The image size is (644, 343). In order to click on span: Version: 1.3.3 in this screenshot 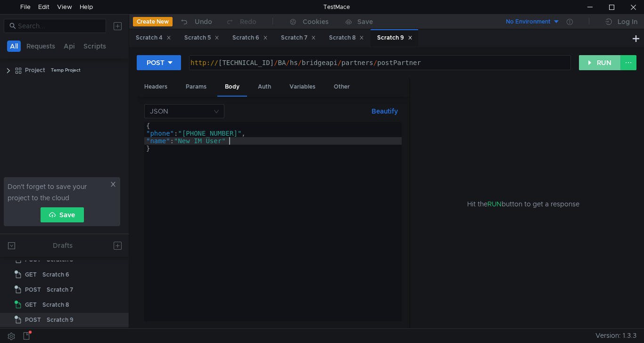, I will do `click(616, 335)`.